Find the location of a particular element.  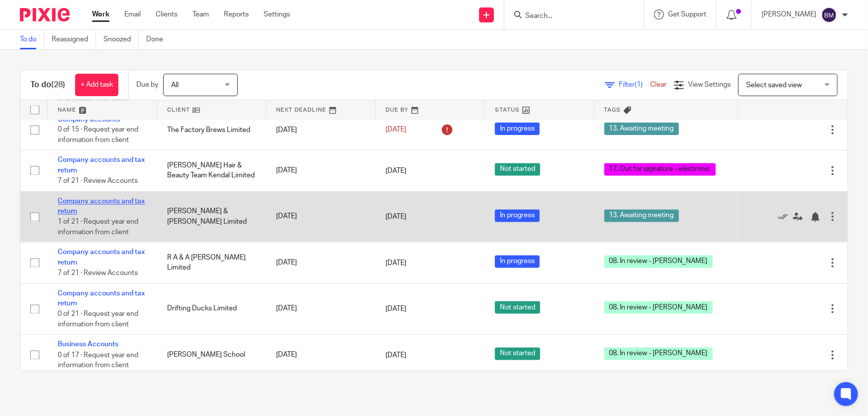

span: Tags is located at coordinates (613, 110).